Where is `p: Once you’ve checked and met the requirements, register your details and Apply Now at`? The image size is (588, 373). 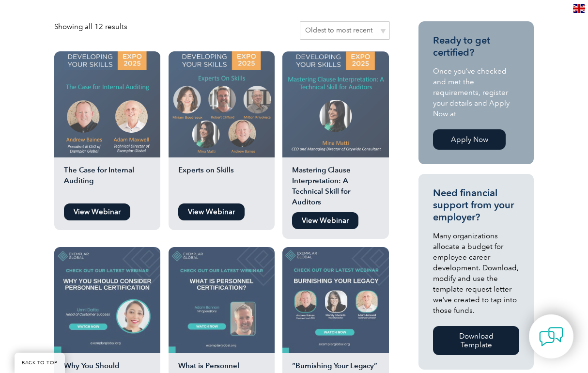
p: Once you’ve checked and met the requirements, register your details and Apply Now at is located at coordinates (476, 92).